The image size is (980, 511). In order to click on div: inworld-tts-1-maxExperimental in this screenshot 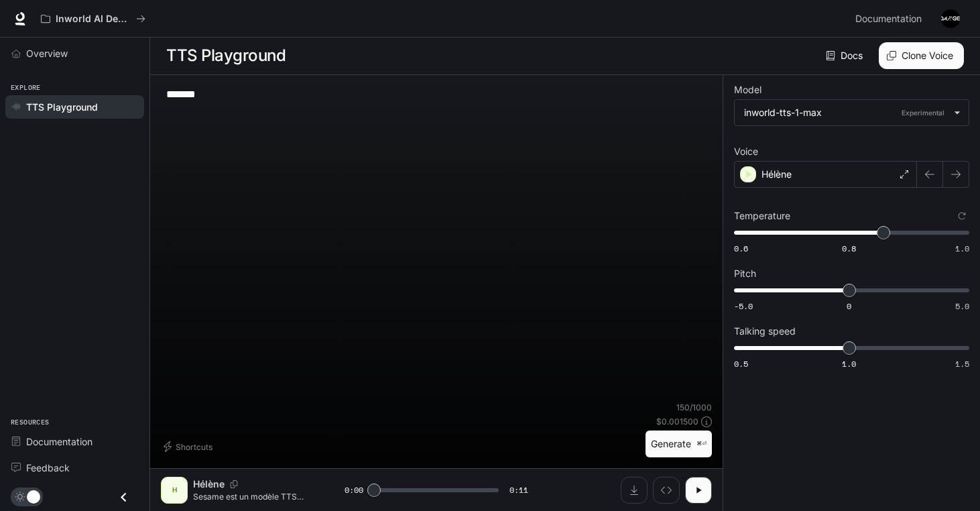, I will do `click(852, 113)`.